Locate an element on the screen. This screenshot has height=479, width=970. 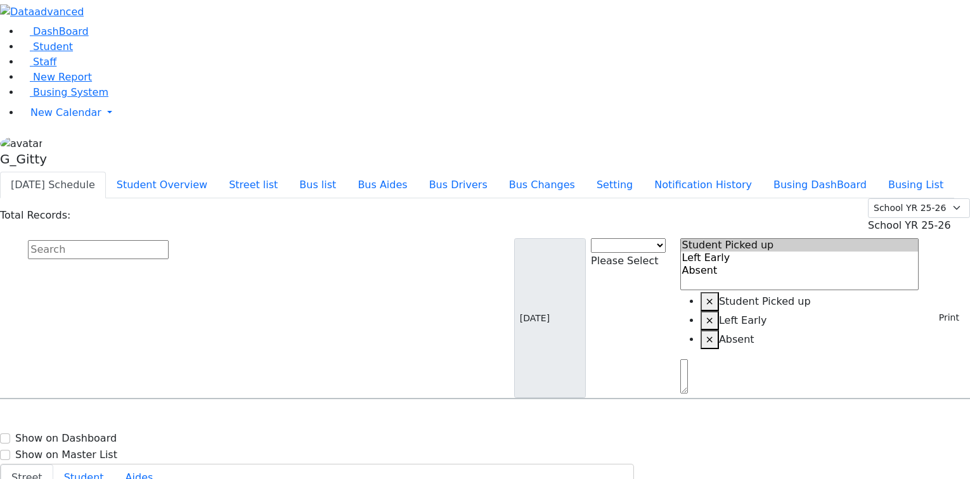
a: Student is located at coordinates (46, 46).